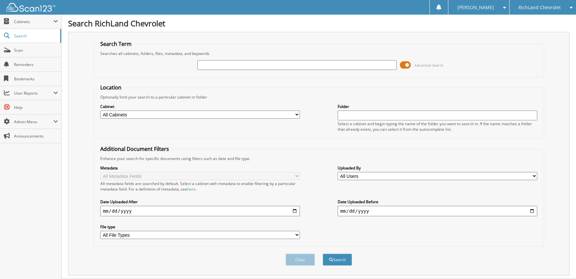  What do you see at coordinates (429, 65) in the screenshot?
I see `span: Advanced Search` at bounding box center [429, 65].